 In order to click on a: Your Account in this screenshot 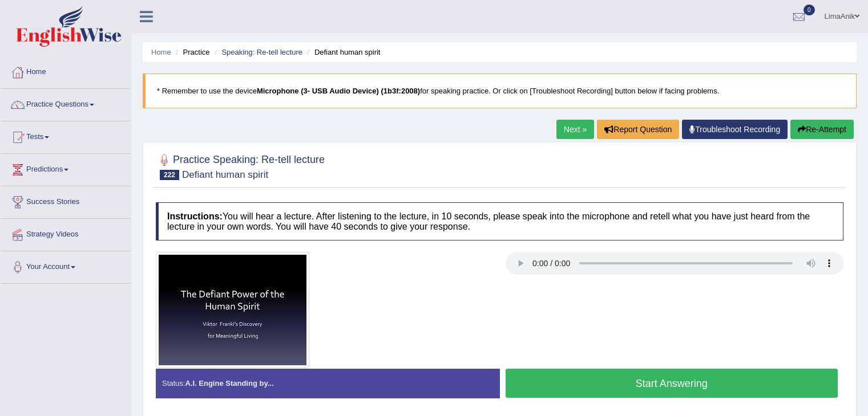, I will do `click(66, 266)`.